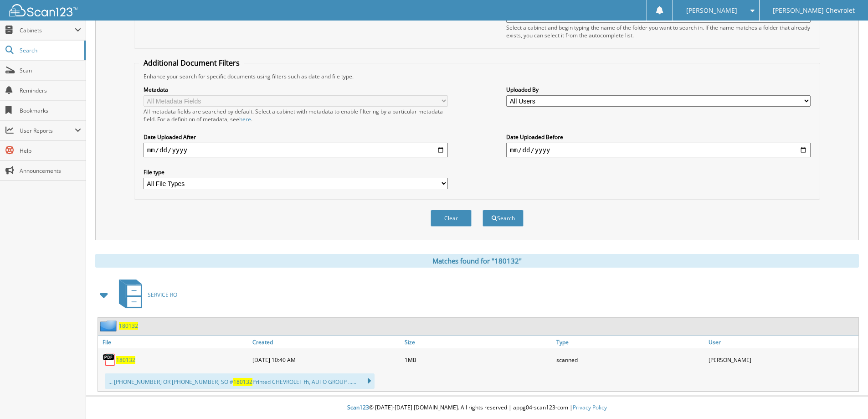 The image size is (868, 419). Describe the element at coordinates (50, 70) in the screenshot. I see `span: Scan` at that location.